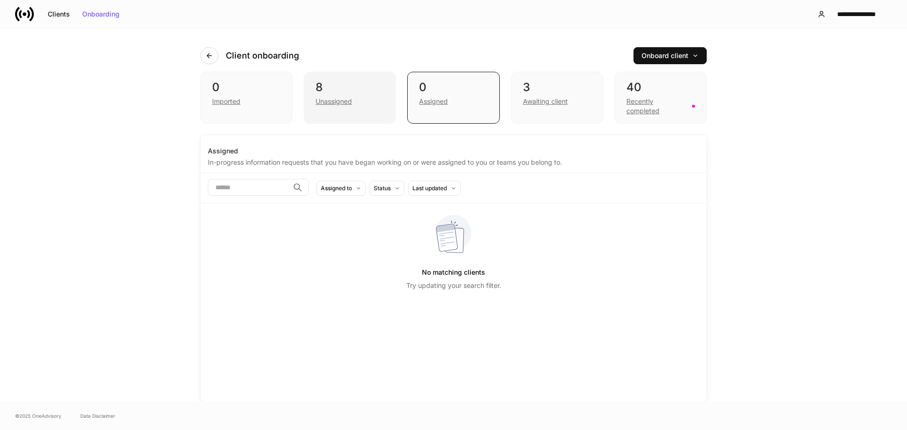 The image size is (907, 430). Describe the element at coordinates (454, 273) in the screenshot. I see `h5: No matching clients` at that location.